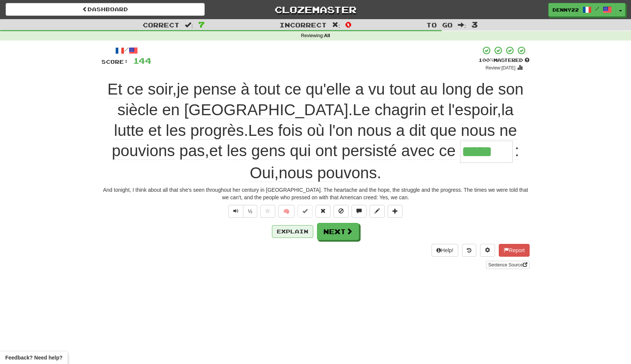 This screenshot has width=631, height=364. What do you see at coordinates (262, 173) in the screenshot?
I see `span: Oui` at bounding box center [262, 173].